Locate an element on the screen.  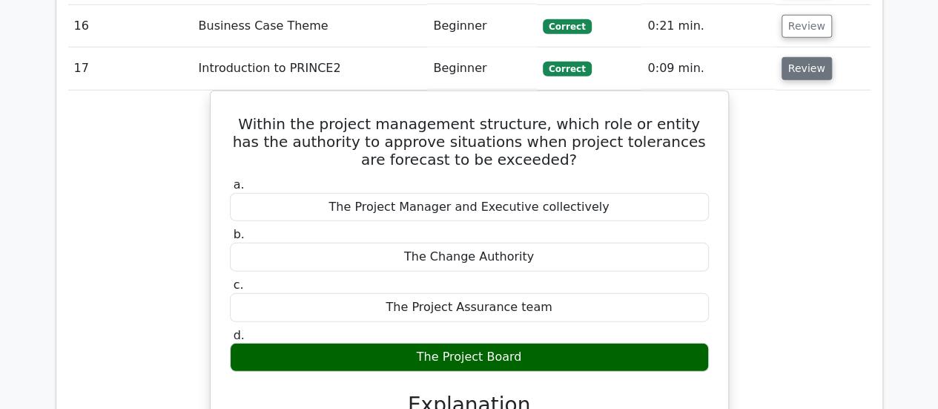
span: a. is located at coordinates (239, 184).